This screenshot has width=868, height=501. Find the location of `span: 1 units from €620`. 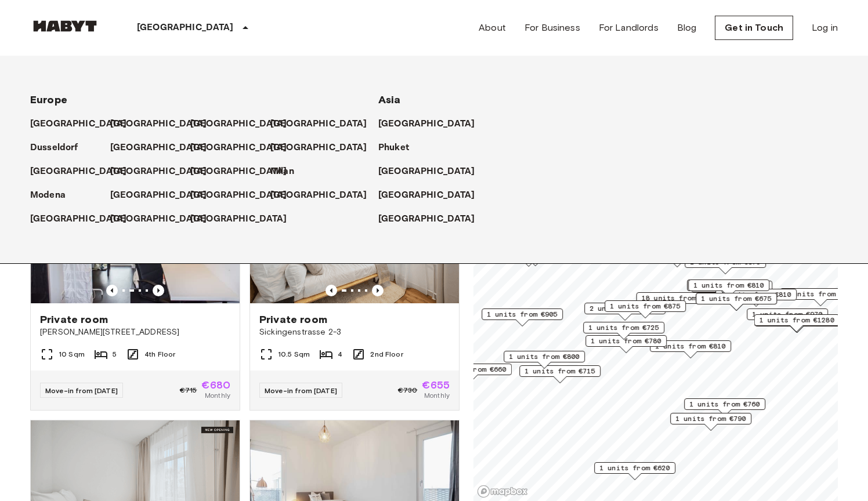

span: 1 units from €620 is located at coordinates (635, 468).